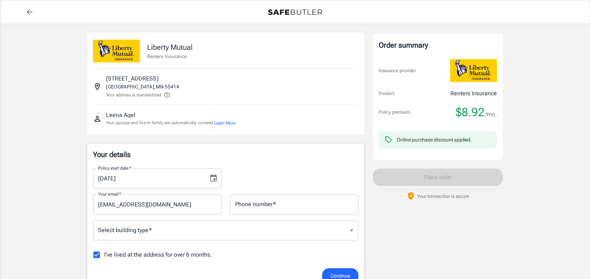 The image size is (590, 279). Describe the element at coordinates (386, 93) in the screenshot. I see `p: Product` at that location.